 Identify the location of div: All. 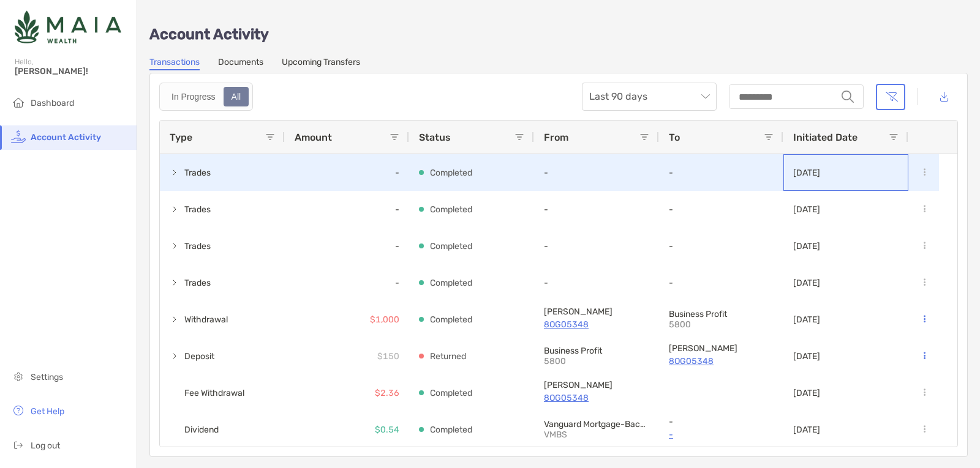
(236, 97).